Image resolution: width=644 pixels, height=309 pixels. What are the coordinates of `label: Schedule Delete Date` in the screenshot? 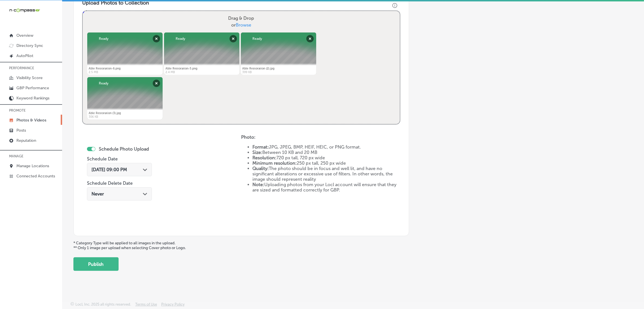 It's located at (110, 183).